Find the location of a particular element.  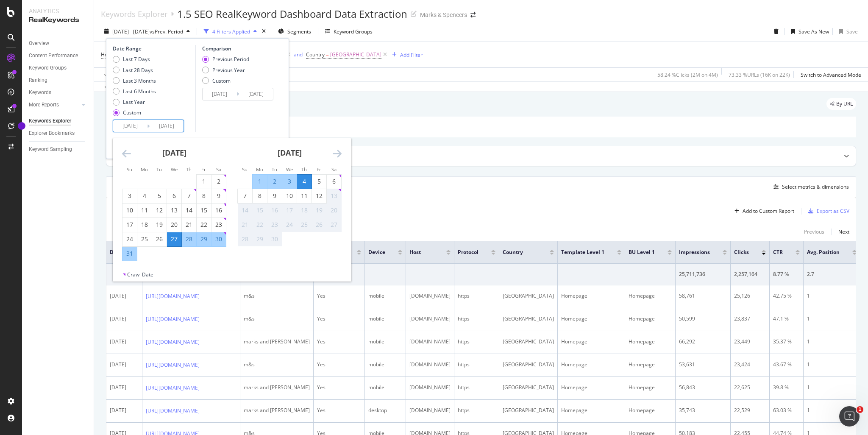

div: 2 is located at coordinates (218, 182).